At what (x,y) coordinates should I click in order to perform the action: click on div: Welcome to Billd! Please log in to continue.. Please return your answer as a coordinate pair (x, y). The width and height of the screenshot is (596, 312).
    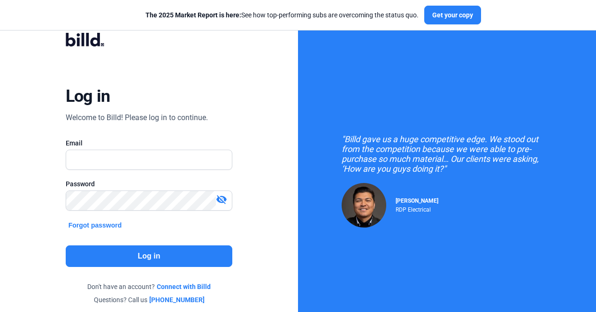
    Looking at the image, I should click on (137, 118).